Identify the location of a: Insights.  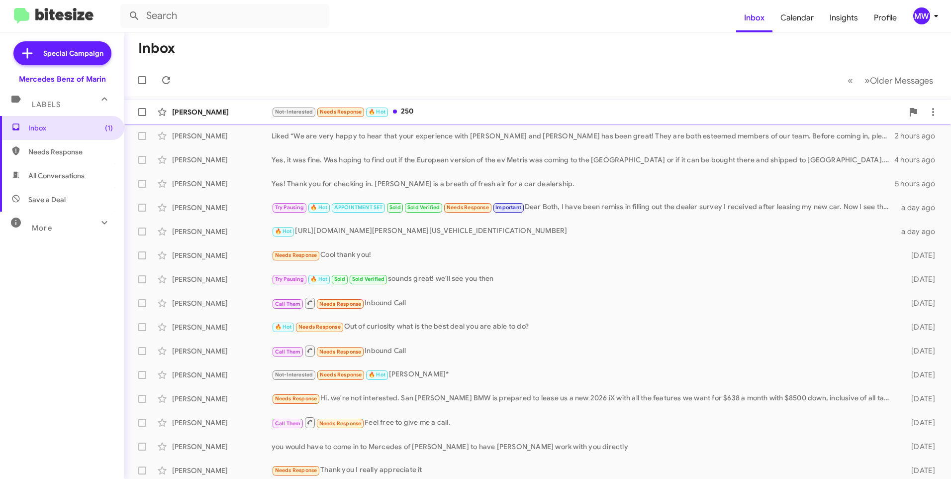
(844, 18).